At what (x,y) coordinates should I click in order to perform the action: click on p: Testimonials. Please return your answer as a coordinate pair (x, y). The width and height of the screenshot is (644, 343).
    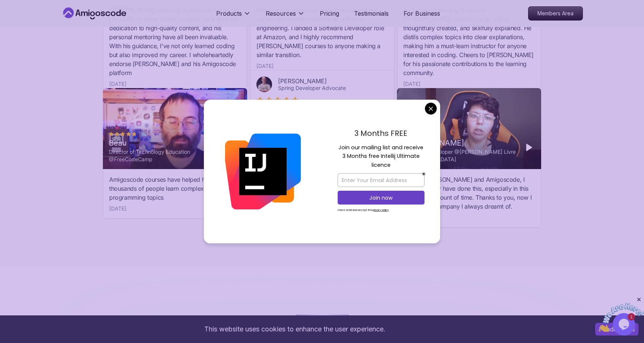
    Looking at the image, I should click on (371, 14).